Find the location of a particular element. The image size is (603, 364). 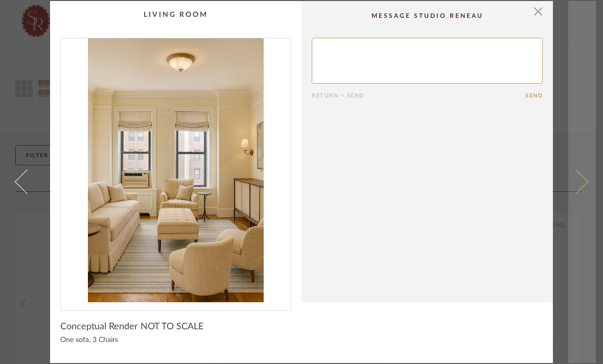

div: Return = Send is located at coordinates (418, 95).